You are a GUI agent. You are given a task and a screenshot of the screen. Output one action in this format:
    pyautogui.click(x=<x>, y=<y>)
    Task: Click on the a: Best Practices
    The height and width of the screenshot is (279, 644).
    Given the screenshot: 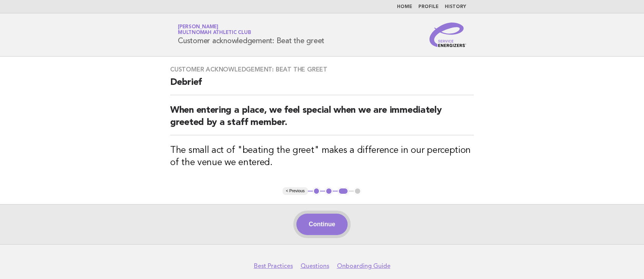 What is the action you would take?
    pyautogui.click(x=273, y=266)
    